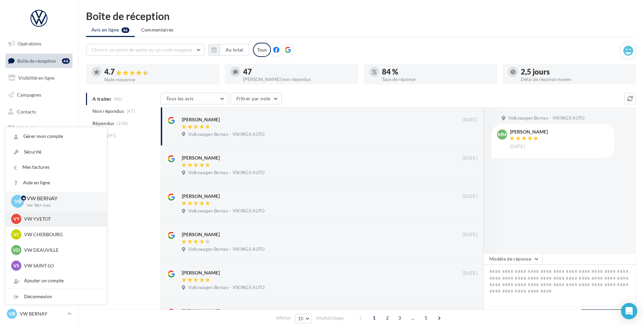 The width and height of the screenshot is (644, 326). Describe the element at coordinates (108, 111) in the screenshot. I see `span: Non répondus` at that location.